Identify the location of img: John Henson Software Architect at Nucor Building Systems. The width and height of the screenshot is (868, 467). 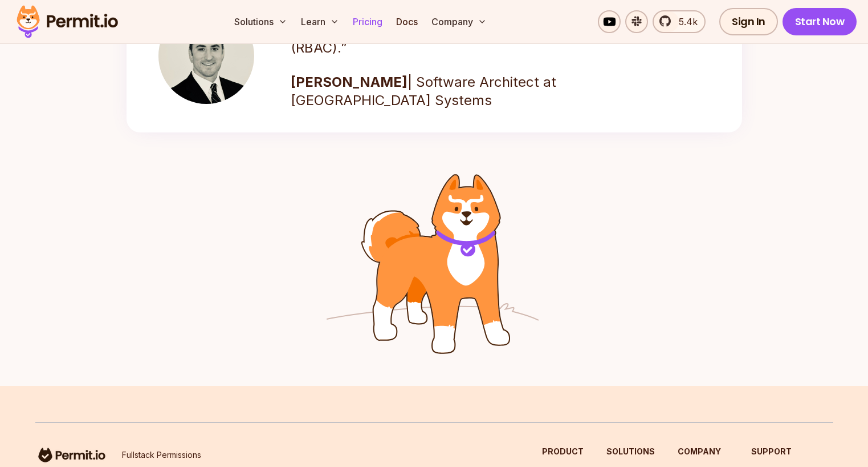
(206, 56).